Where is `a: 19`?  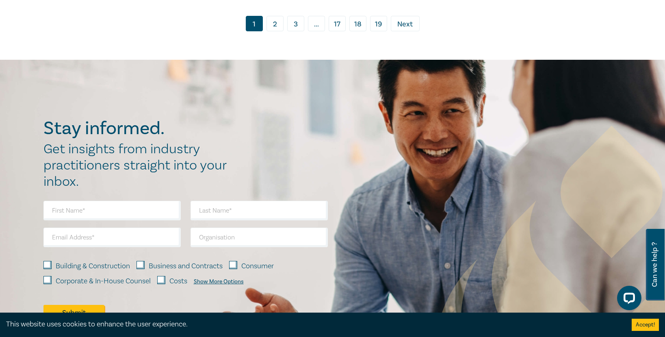
a: 19 is located at coordinates (378, 24).